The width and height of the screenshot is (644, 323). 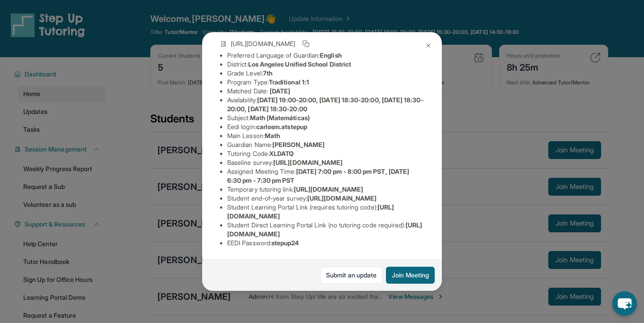 What do you see at coordinates (325, 212) in the screenshot?
I see `li: Student Learning Portal Link (requires tutoring code) :` at bounding box center [325, 212].